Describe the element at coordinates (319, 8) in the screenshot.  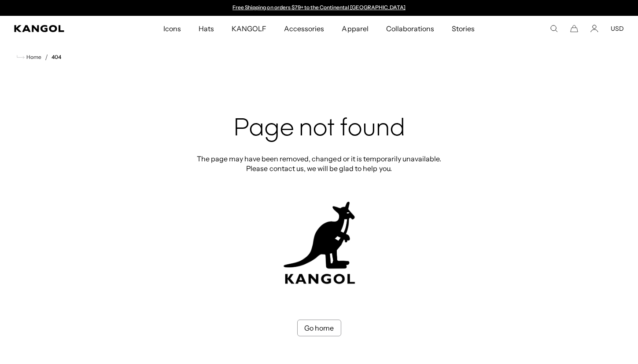
I see `slideshow-component: Announcement bar` at that location.